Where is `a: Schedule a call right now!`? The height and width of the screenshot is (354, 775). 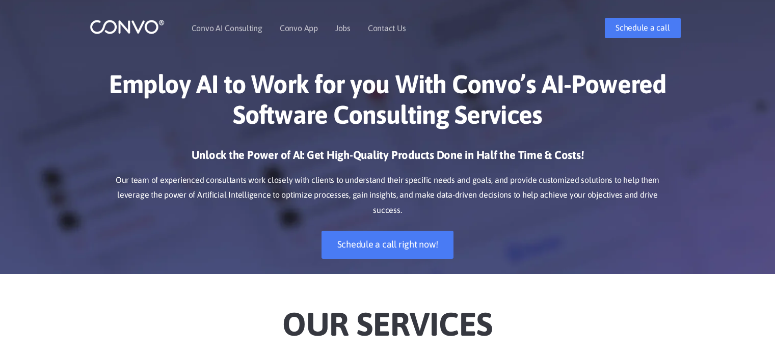 a: Schedule a call right now! is located at coordinates (388, 245).